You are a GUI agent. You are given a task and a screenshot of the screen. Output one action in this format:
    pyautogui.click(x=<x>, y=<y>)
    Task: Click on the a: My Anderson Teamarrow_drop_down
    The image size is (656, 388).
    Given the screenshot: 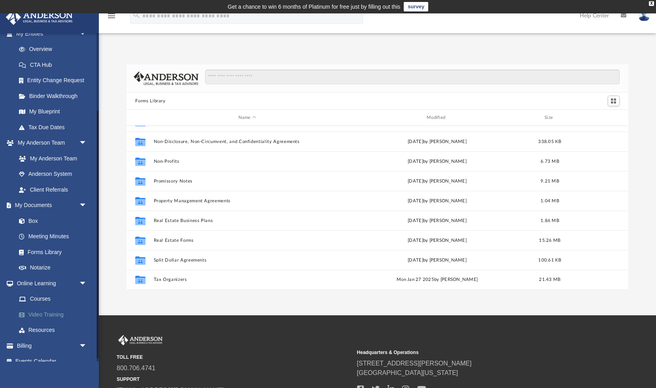 What is the action you would take?
    pyautogui.click(x=50, y=143)
    